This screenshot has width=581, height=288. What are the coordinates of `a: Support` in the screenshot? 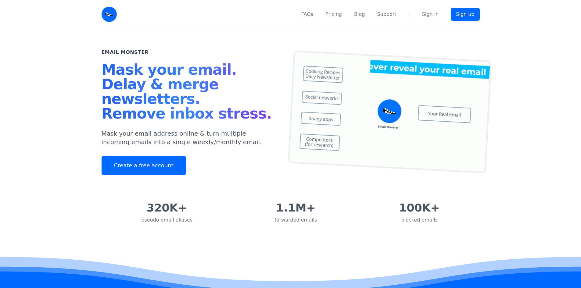 It's located at (386, 14).